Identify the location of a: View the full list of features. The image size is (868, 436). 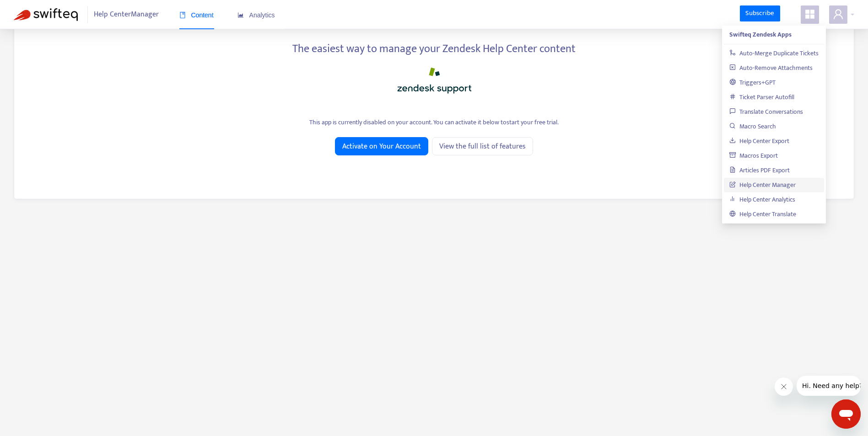
(482, 146).